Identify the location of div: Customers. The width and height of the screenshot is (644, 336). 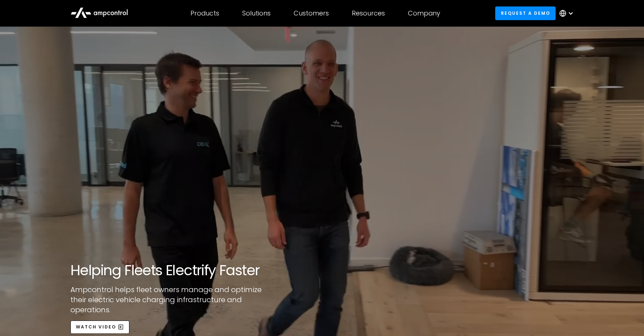
(311, 13).